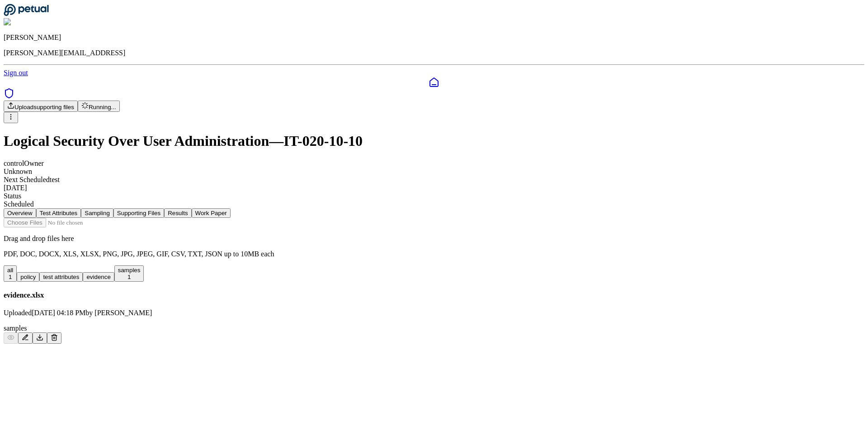 This screenshot has height=423, width=868. Describe the element at coordinates (10, 273) in the screenshot. I see `button: all1` at that location.